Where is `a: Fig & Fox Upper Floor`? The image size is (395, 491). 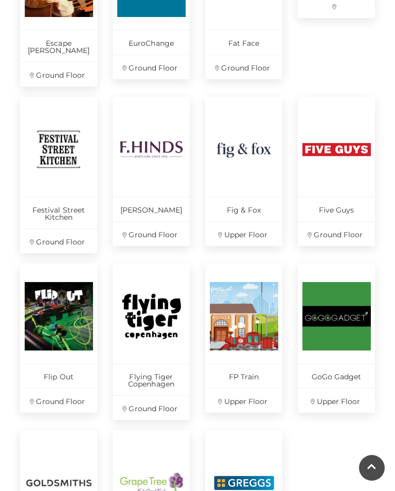 a: Fig & Fox Upper Floor is located at coordinates (244, 171).